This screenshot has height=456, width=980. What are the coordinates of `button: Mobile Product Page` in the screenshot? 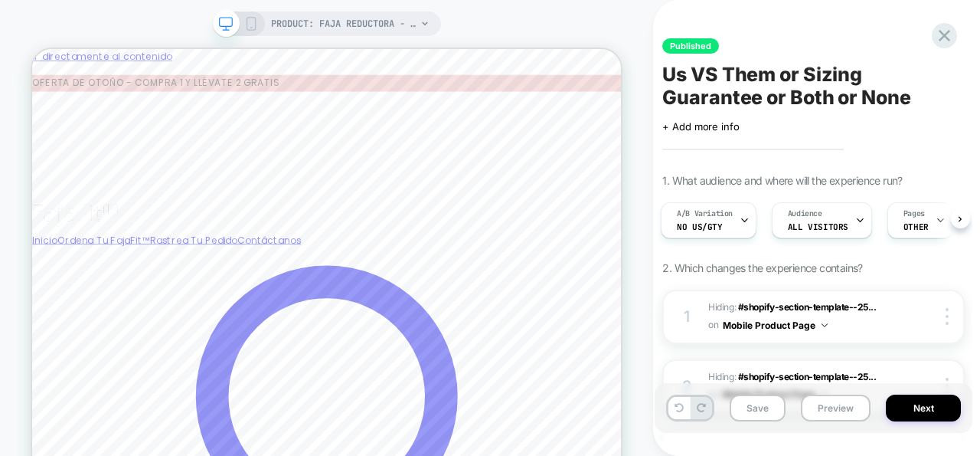 It's located at (775, 324).